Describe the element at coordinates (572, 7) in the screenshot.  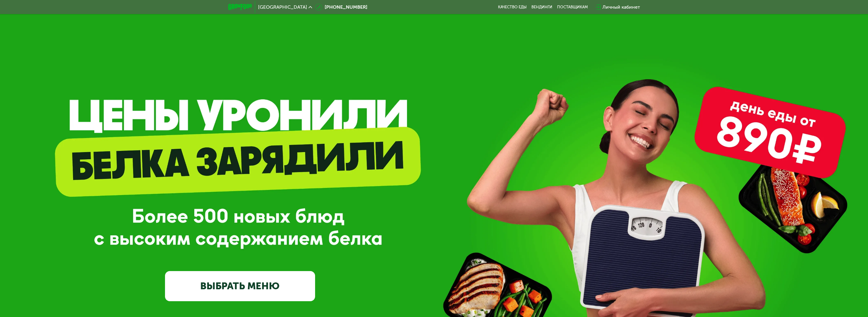
I see `div: поставщикам` at that location.